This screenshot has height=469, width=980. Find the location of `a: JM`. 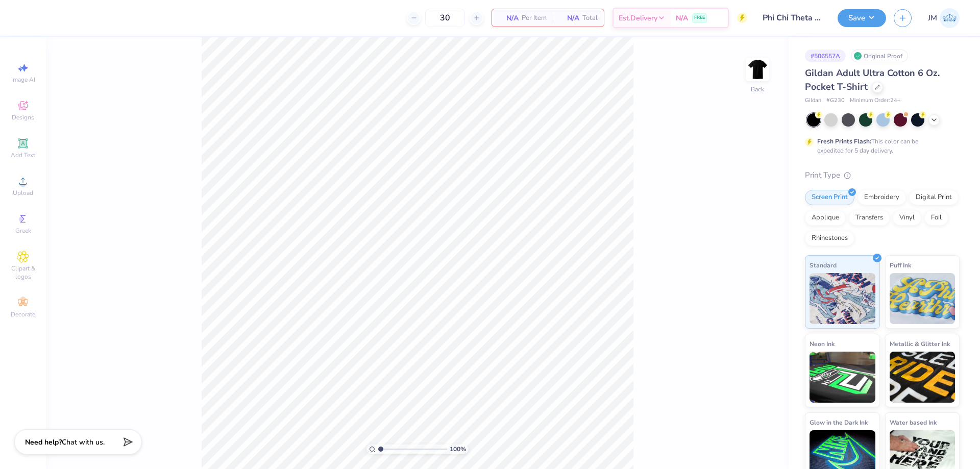

a: JM is located at coordinates (944, 18).